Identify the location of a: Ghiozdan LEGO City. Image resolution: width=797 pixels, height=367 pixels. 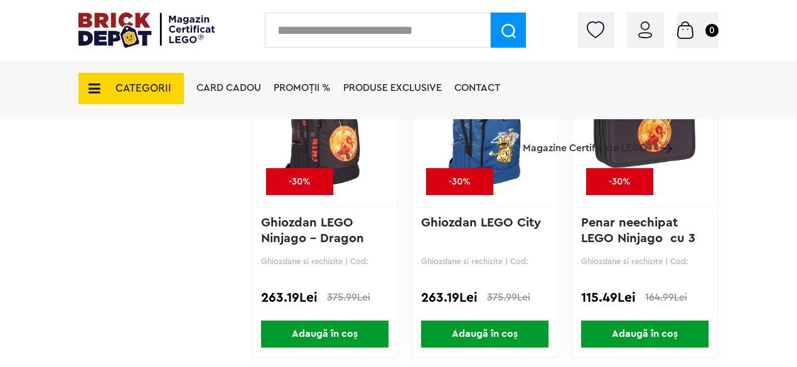
(480, 223).